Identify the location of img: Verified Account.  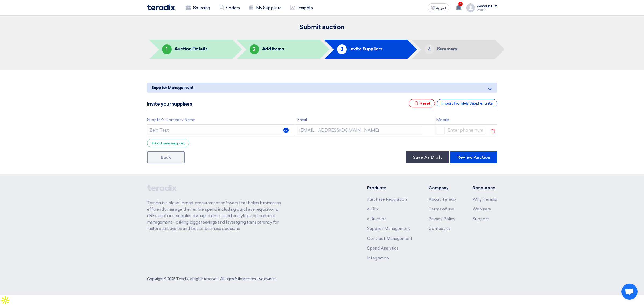
(287, 130).